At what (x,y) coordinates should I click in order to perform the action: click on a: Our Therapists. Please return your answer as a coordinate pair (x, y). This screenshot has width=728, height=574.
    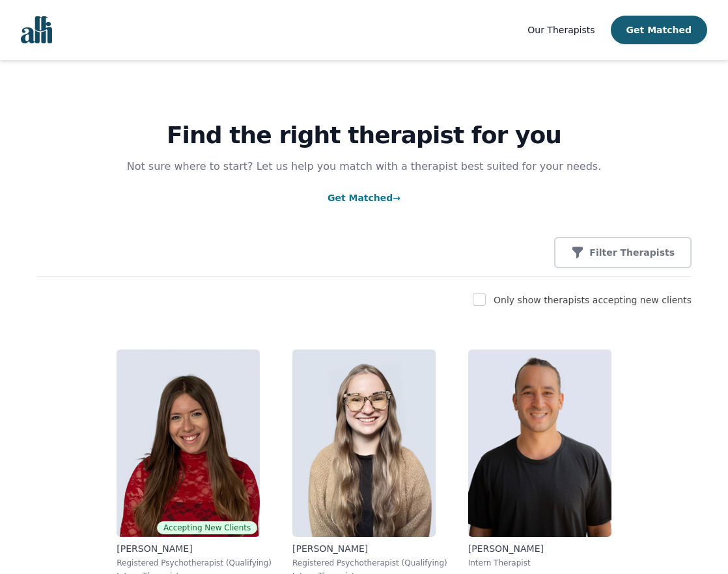
    Looking at the image, I should click on (561, 30).